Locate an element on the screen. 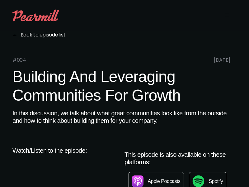 The image size is (249, 187). img: Apple Podcast Icon is located at coordinates (138, 181).